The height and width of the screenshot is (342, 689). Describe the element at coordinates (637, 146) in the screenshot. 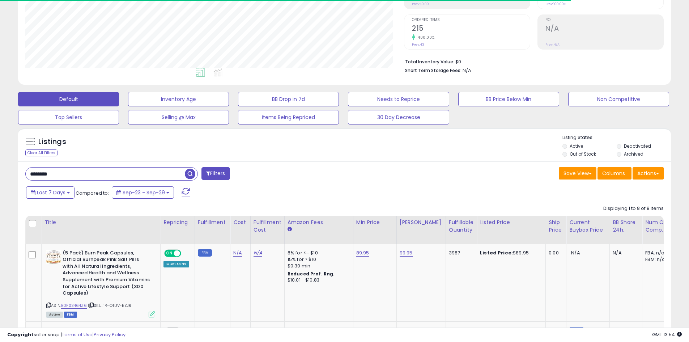

I see `label: Deactivated` at that location.